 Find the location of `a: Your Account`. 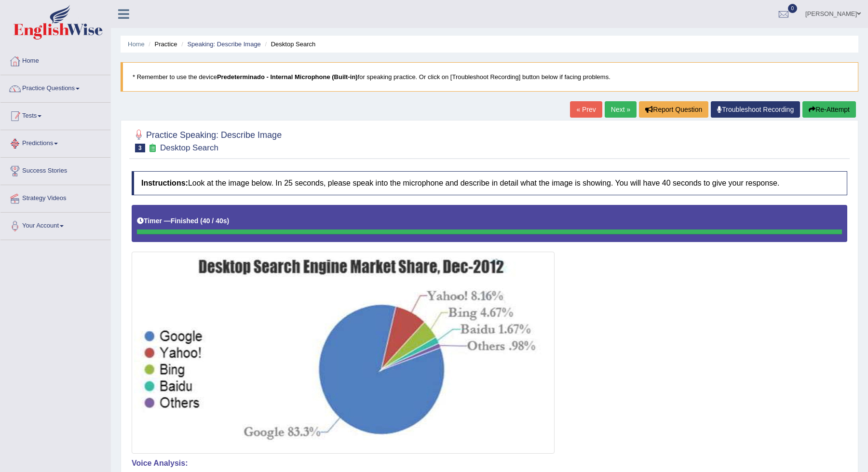

a: Your Account is located at coordinates (55, 225).